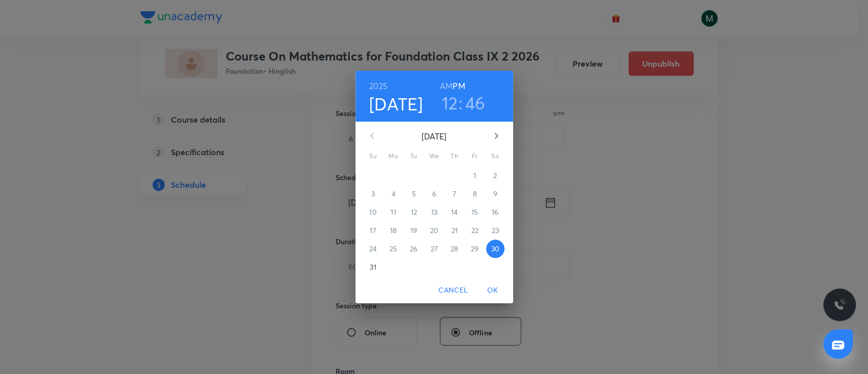 The width and height of the screenshot is (868, 374). Describe the element at coordinates (378, 86) in the screenshot. I see `button: 2025` at that location.